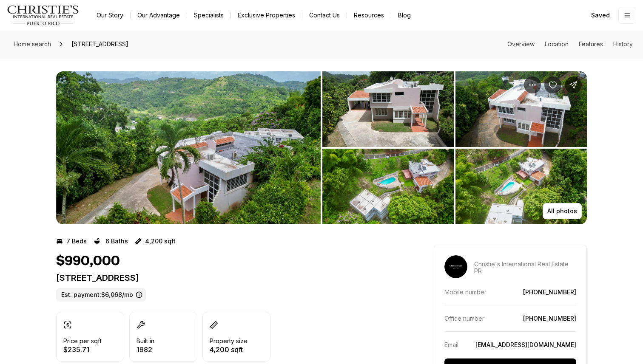 The image size is (643, 364). What do you see at coordinates (32, 44) in the screenshot?
I see `span: Home search` at bounding box center [32, 44].